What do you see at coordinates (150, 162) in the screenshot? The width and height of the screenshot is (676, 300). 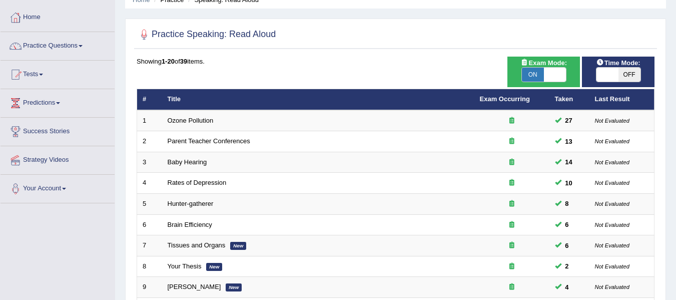 I see `td: 3` at bounding box center [150, 162].